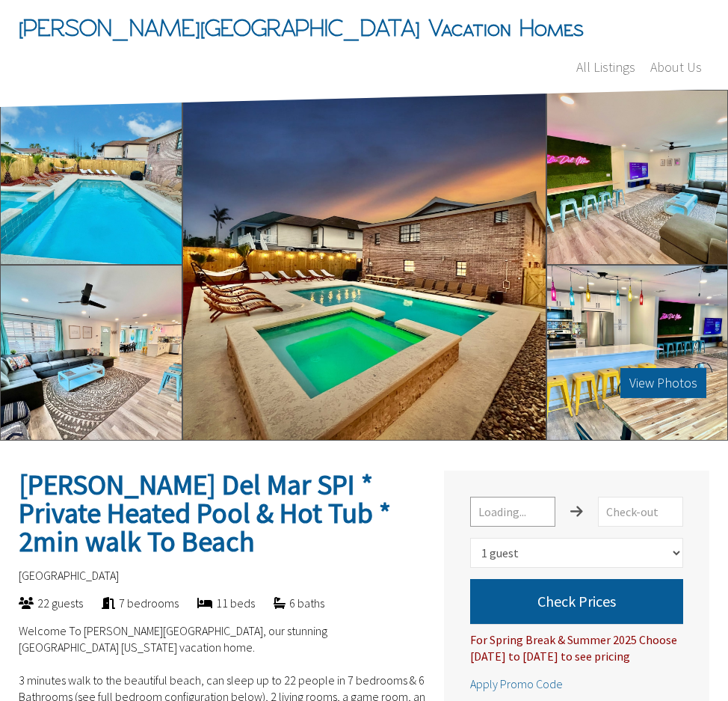 This screenshot has width=728, height=701. I want to click on button: View Photos, so click(663, 383).